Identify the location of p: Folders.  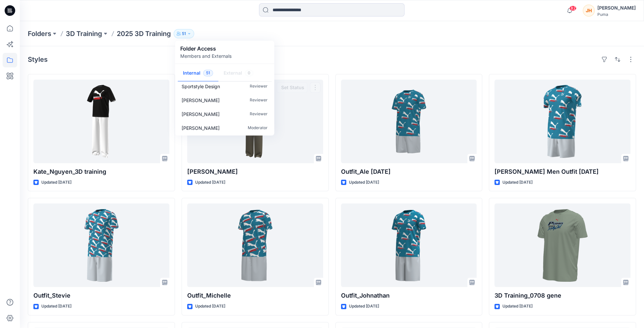
(40, 34).